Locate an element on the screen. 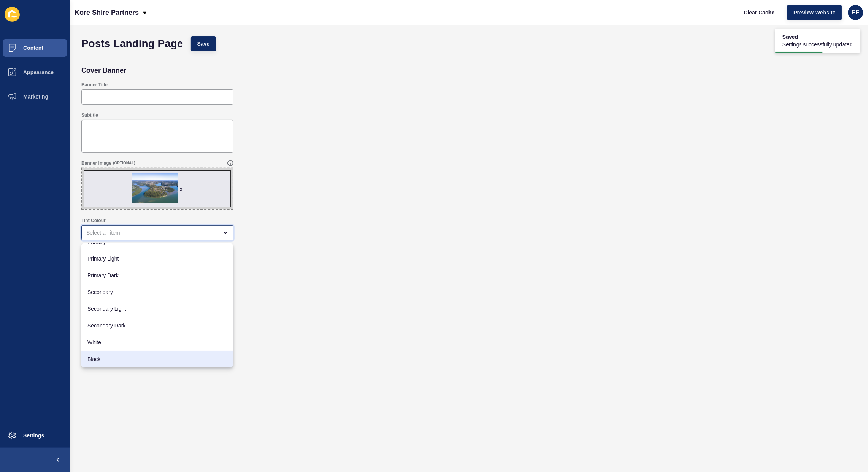 Image resolution: width=868 pixels, height=472 pixels. span: White is located at coordinates (157, 342).